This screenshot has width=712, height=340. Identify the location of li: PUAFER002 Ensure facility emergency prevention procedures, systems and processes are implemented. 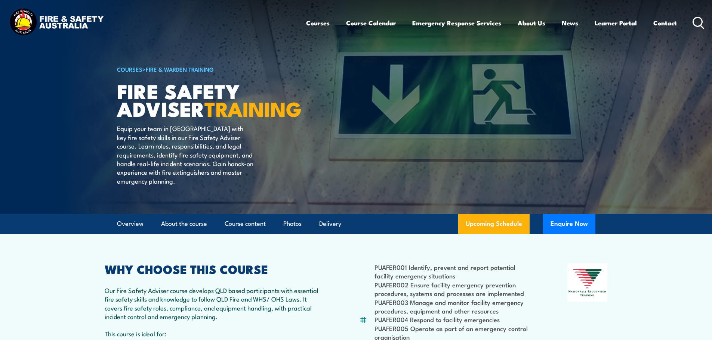
(453, 289).